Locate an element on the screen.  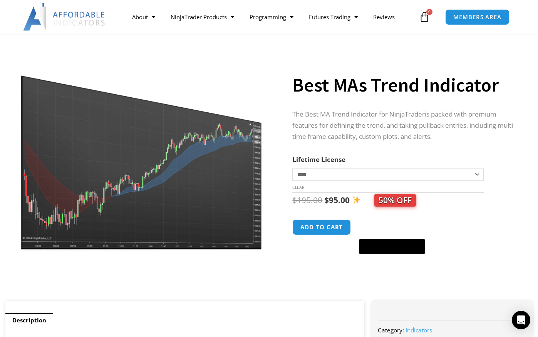
a: Futures Trading is located at coordinates (333, 17).